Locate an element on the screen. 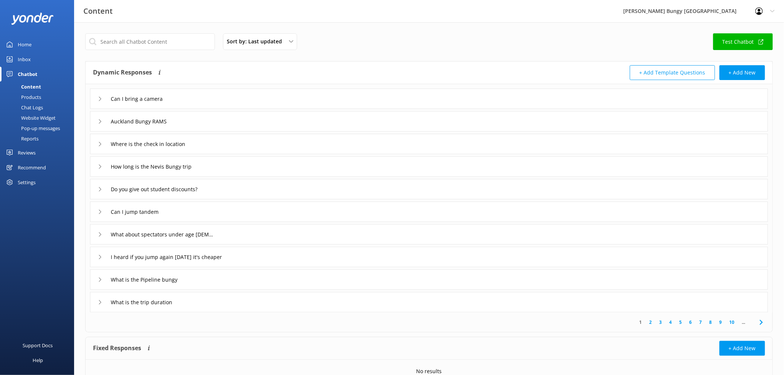  div: Settings is located at coordinates (27, 182).